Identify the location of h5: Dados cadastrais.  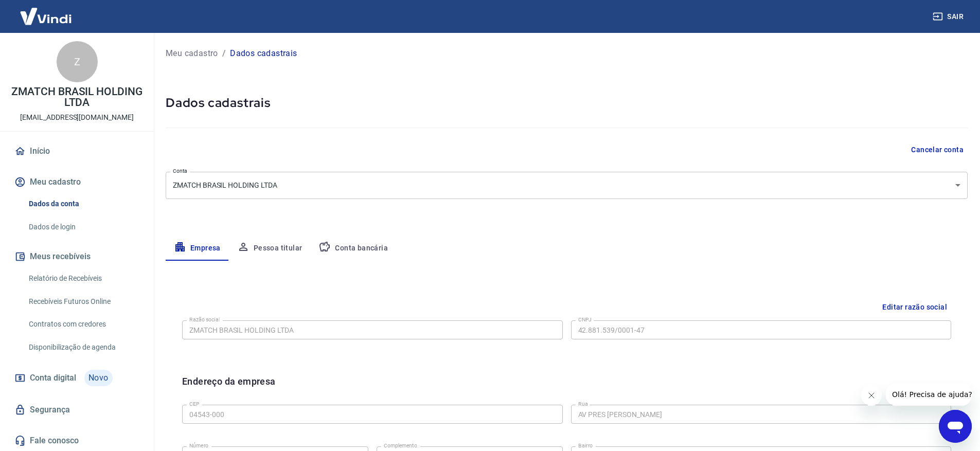
(566, 103).